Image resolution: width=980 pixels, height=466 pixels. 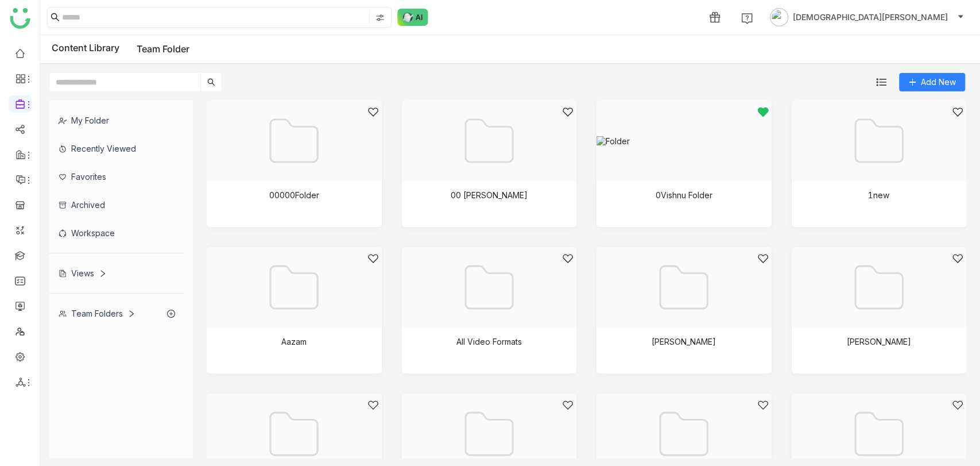 What do you see at coordinates (120, 49) in the screenshot?
I see `div: Content Library` at bounding box center [120, 49].